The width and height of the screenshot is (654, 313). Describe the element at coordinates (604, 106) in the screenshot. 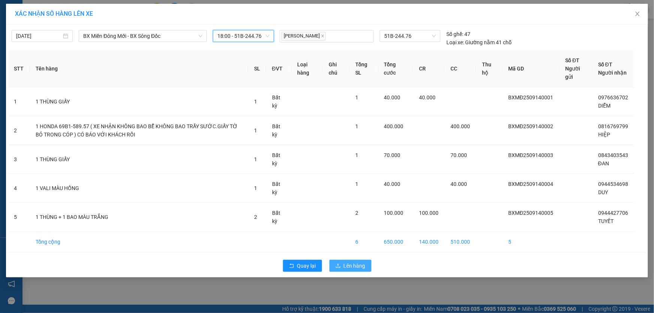

I see `span: DIỄM` at that location.